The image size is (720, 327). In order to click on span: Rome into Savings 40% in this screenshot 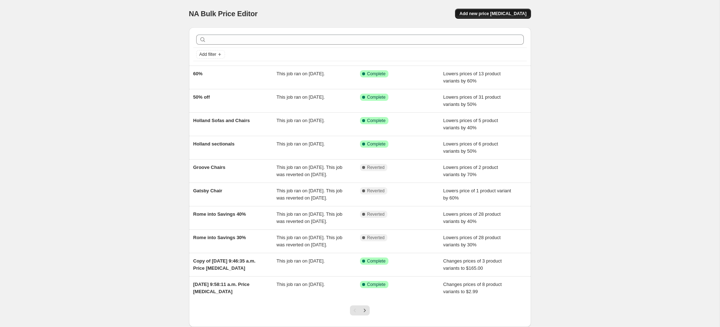, I will do `click(220, 214)`.